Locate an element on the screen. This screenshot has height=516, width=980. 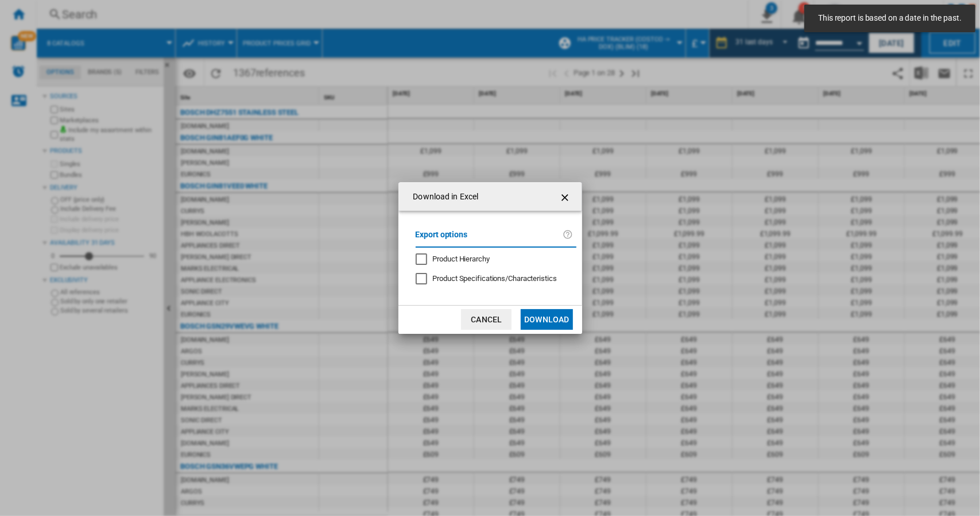
div: Only applies to Category View is located at coordinates (495, 278).